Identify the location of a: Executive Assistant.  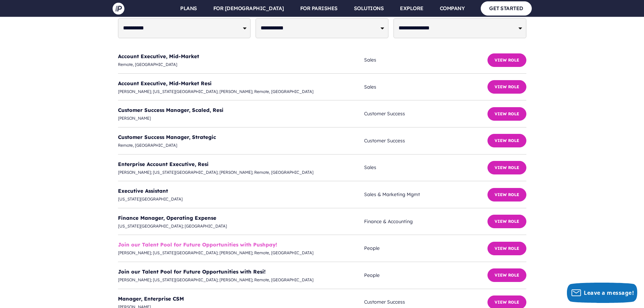
(143, 191).